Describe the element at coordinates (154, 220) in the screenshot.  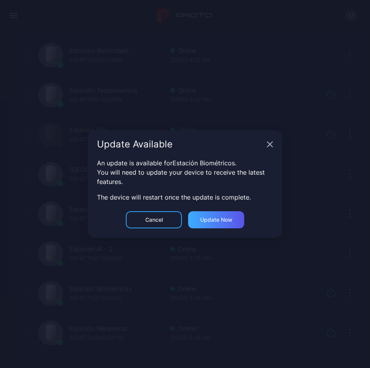
I see `div: Cancel` at that location.